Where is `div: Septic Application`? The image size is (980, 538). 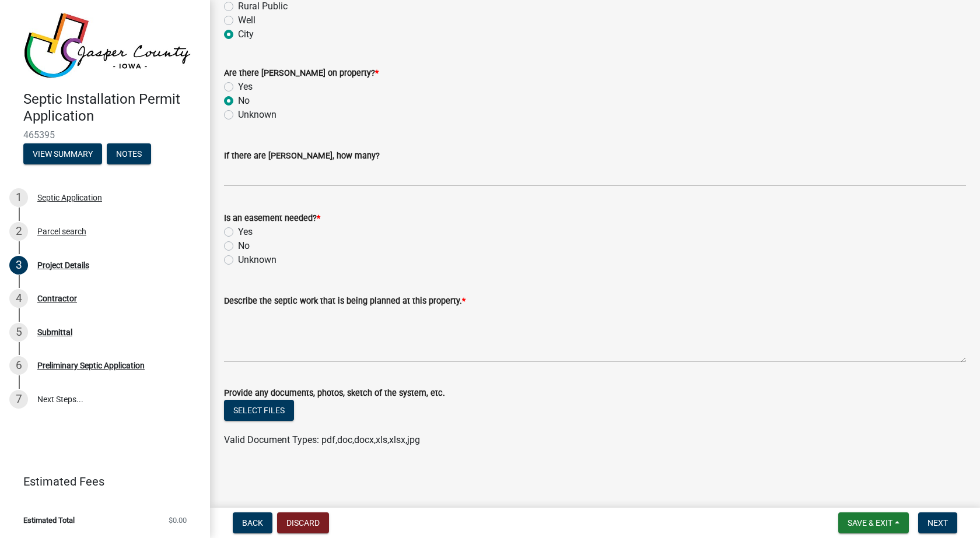 div: Septic Application is located at coordinates (69, 198).